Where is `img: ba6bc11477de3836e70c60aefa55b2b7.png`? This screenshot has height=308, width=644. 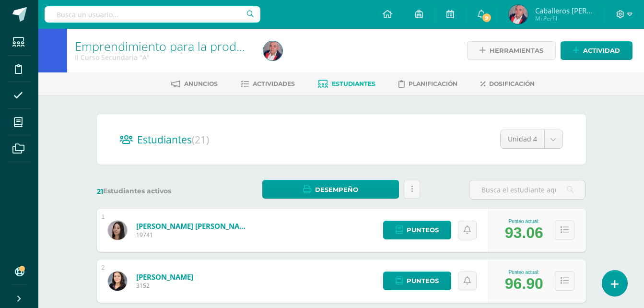
img: ba6bc11477de3836e70c60aefa55b2b7.png is located at coordinates (117, 230).